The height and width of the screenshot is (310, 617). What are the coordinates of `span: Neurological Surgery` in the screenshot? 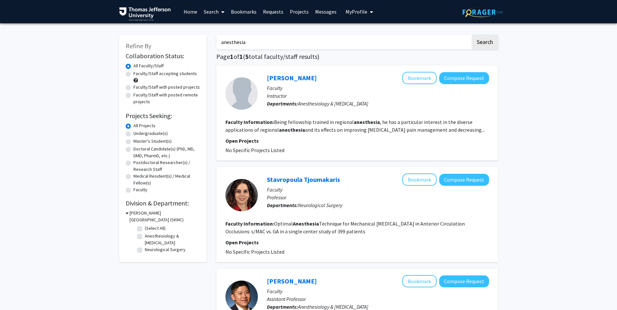 It's located at (320, 205).